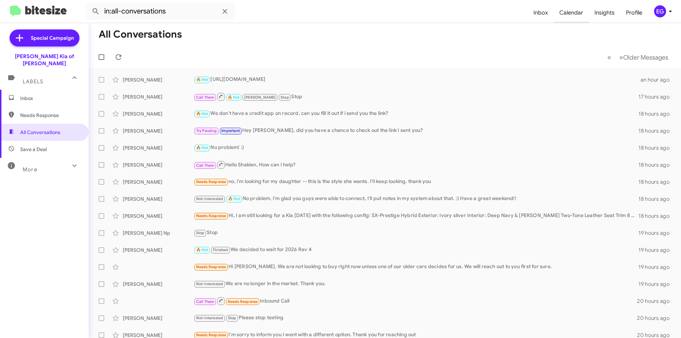 Image resolution: width=681 pixels, height=338 pixels. What do you see at coordinates (33, 82) in the screenshot?
I see `span: Labels` at bounding box center [33, 82].